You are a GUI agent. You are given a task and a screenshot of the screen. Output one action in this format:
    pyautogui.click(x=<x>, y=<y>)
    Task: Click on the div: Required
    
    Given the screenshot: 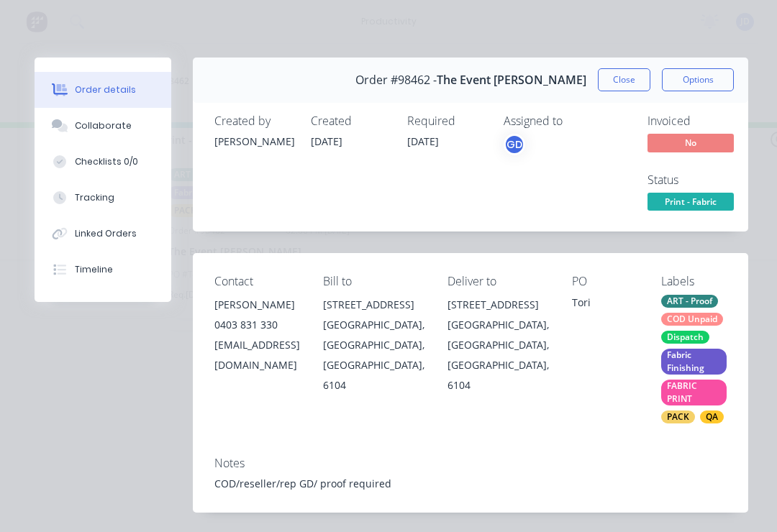 What is the action you would take?
    pyautogui.click(x=446, y=121)
    